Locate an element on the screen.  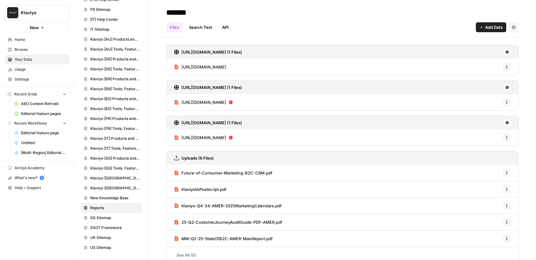
a: Files is located at coordinates (174, 27).